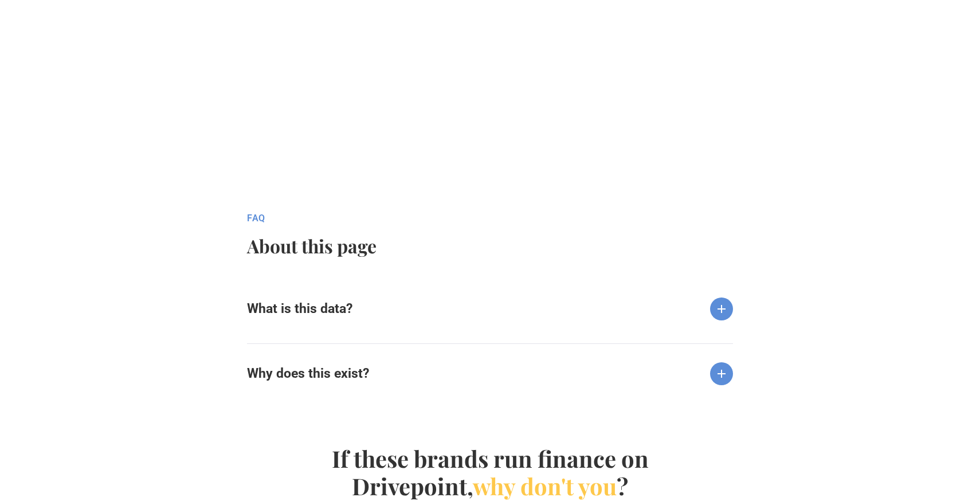 Image resolution: width=980 pixels, height=501 pixels. I want to click on h2: About this page, so click(467, 246).